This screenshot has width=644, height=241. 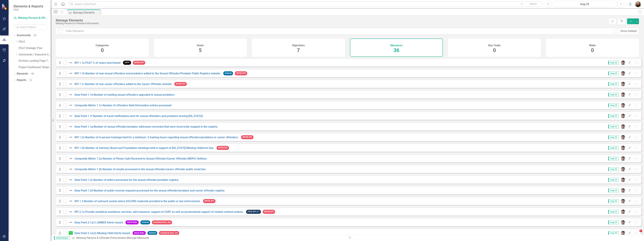 I want to click on span: Search, so click(x=533, y=4).